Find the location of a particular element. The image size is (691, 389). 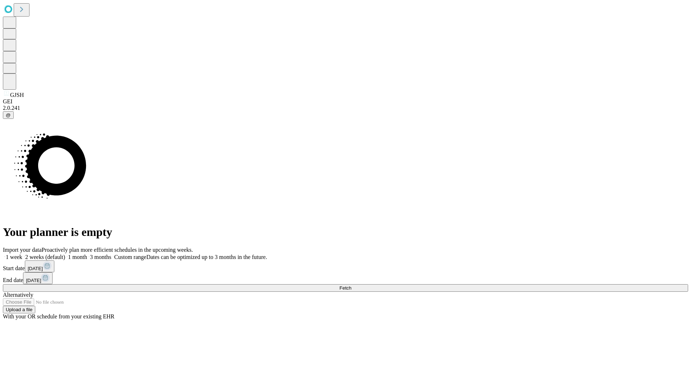

span: 1 month is located at coordinates (77, 257).